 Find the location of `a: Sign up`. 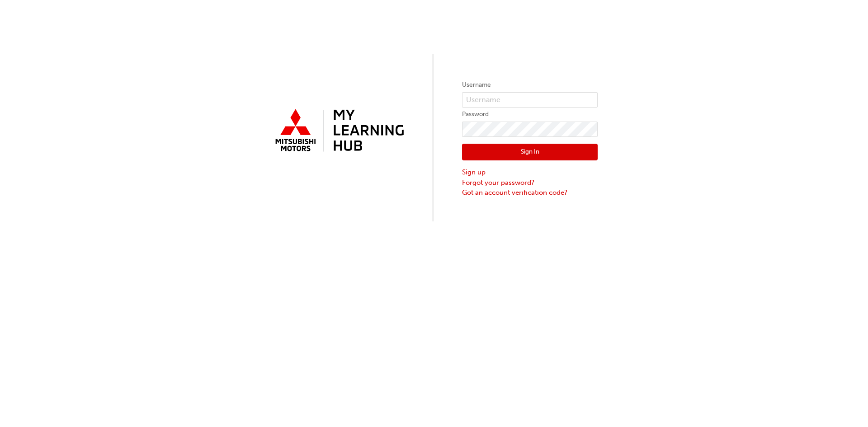

a: Sign up is located at coordinates (530, 172).